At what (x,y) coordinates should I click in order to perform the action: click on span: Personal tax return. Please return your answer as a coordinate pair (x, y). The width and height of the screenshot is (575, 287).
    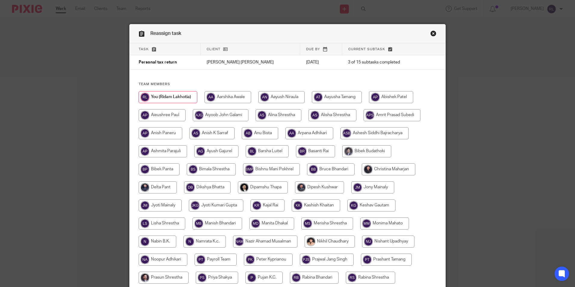
    Looking at the image, I should click on (158, 63).